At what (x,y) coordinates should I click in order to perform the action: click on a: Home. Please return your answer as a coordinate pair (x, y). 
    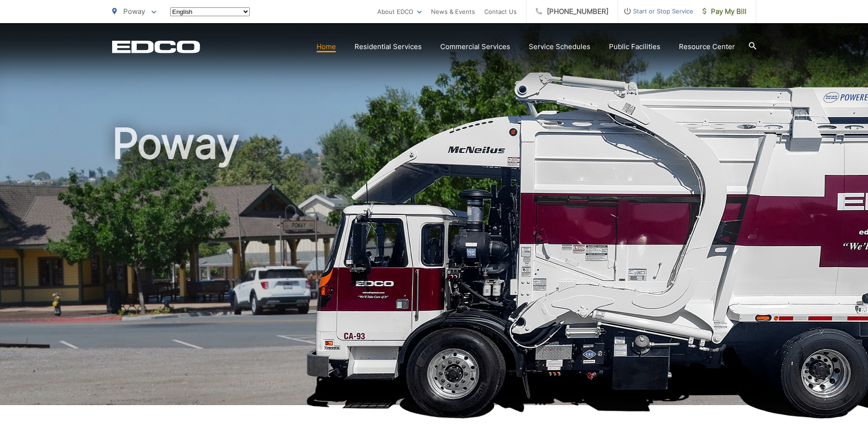
    Looking at the image, I should click on (326, 47).